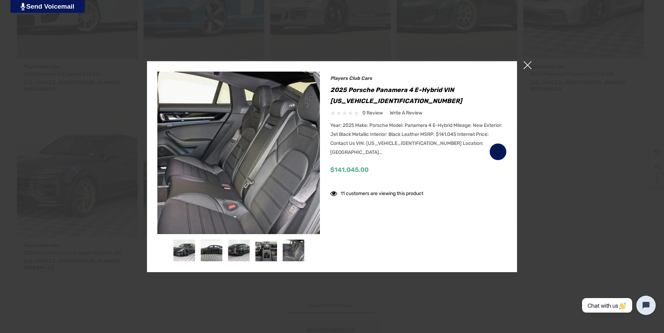 Image resolution: width=664 pixels, height=333 pixels. What do you see at coordinates (498, 152) in the screenshot?
I see `a: Wish List` at bounding box center [498, 152].